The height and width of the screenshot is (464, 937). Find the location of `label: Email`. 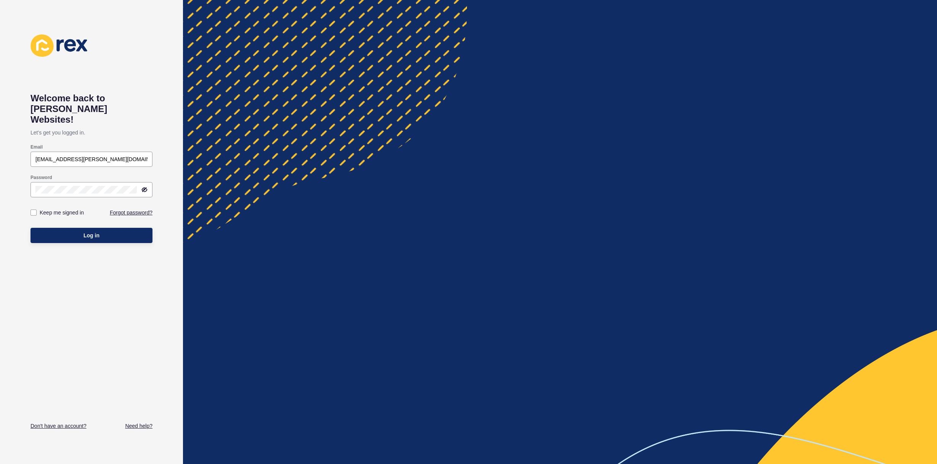

label: Email is located at coordinates (37, 147).